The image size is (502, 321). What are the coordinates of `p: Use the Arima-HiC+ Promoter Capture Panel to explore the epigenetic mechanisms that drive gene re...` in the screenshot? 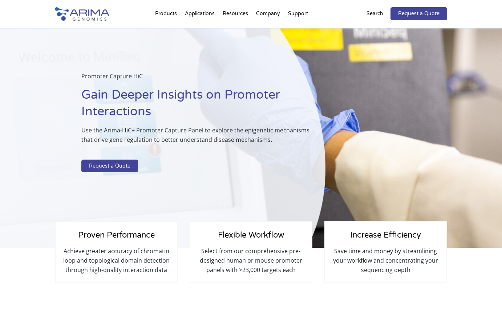 It's located at (200, 138).